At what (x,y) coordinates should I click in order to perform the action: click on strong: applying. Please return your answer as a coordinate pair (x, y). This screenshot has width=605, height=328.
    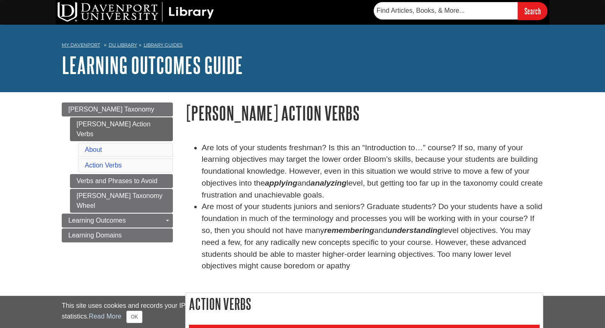
    Looking at the image, I should click on (281, 183).